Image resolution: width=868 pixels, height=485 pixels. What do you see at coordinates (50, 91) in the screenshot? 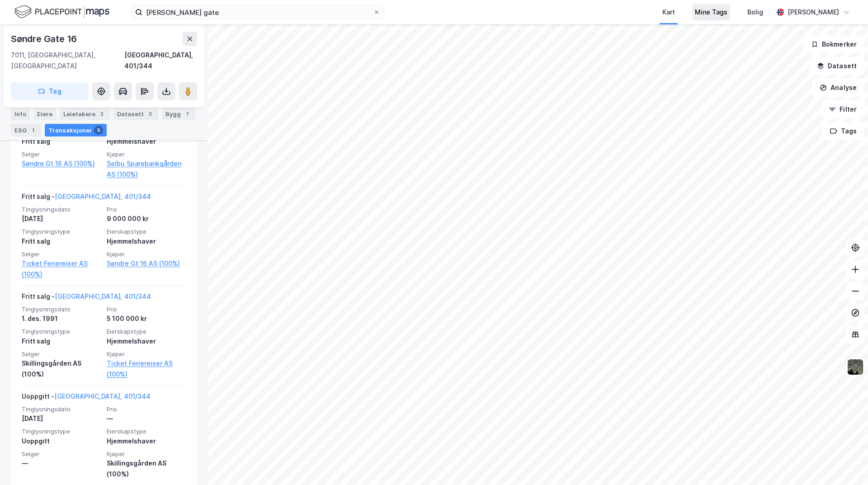
I see `button: Tag` at bounding box center [50, 91].